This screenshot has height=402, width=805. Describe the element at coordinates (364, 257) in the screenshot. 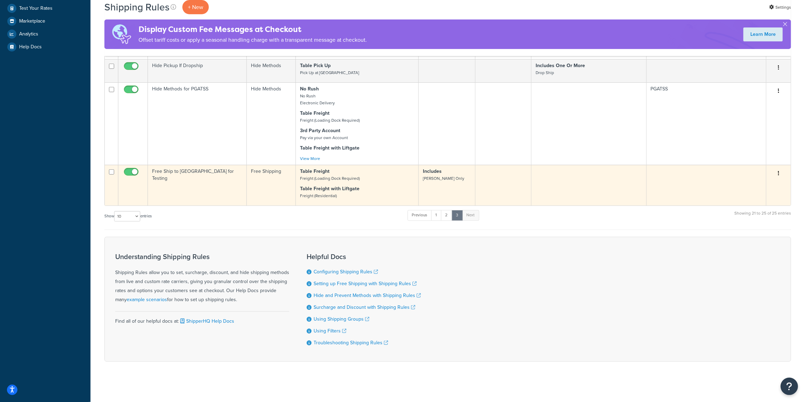

I see `h3: Helpful Docs` at that location.